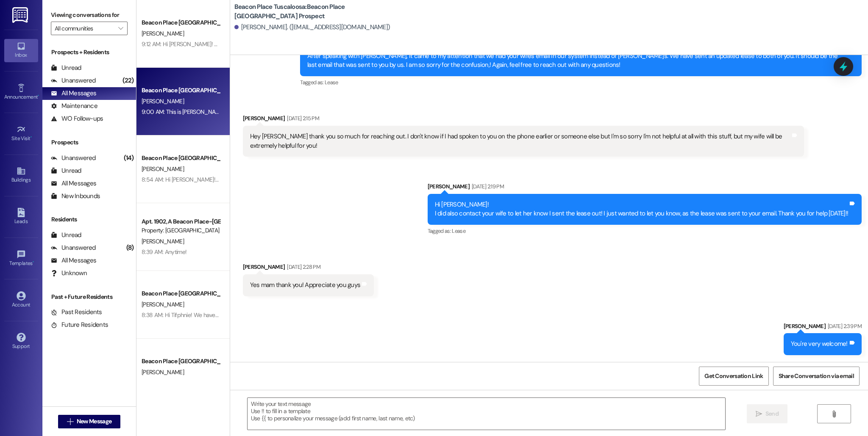 The image size is (868, 436). I want to click on a: Buildings, so click(21, 175).